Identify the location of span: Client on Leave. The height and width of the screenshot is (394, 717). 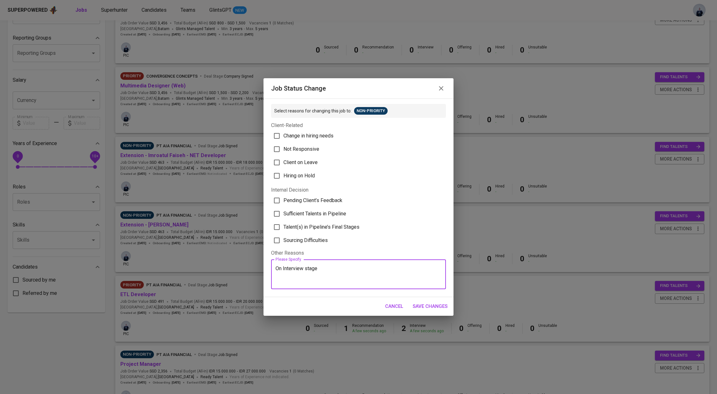
(300, 162).